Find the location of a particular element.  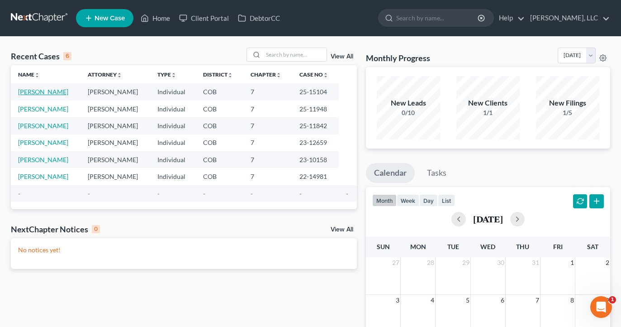

span: 27 is located at coordinates (396, 262).